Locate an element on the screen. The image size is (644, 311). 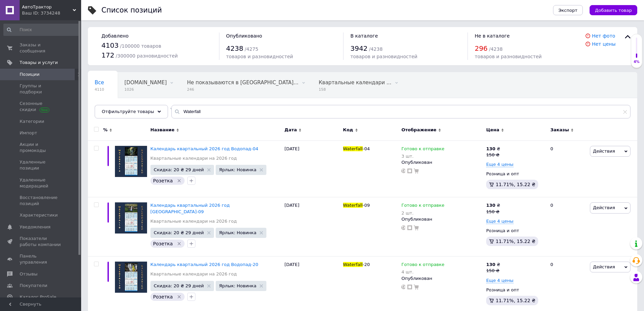
span: / 4275 is located at coordinates (251, 49).